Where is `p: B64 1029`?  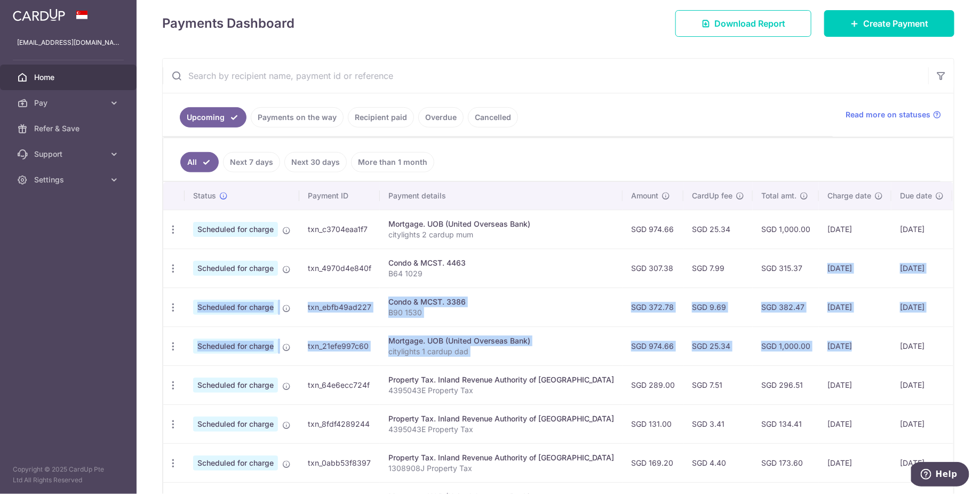 p: B64 1029 is located at coordinates (501, 274).